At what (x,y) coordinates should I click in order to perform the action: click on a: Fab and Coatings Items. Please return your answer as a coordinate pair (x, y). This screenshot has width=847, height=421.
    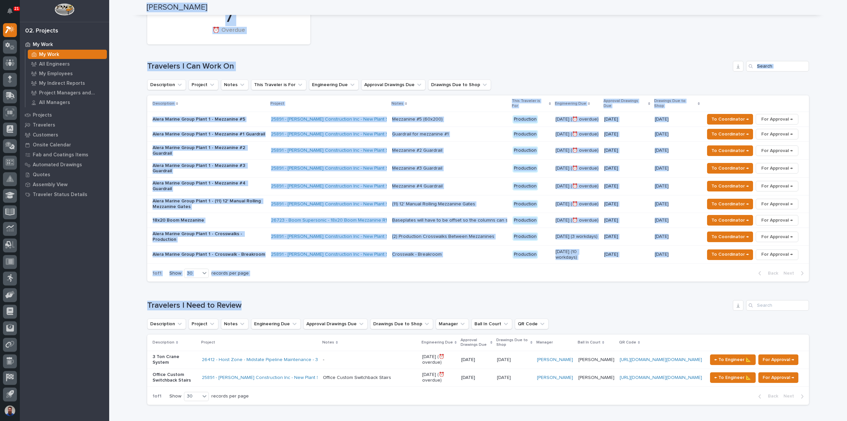
    Looking at the image, I should click on (65, 155).